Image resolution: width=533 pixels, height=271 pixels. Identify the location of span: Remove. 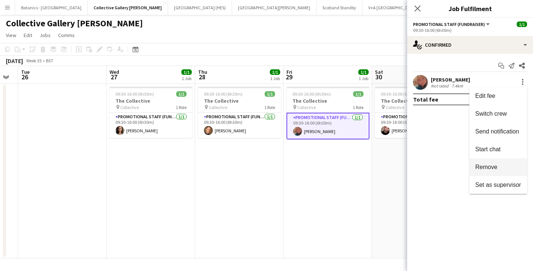
(486, 167).